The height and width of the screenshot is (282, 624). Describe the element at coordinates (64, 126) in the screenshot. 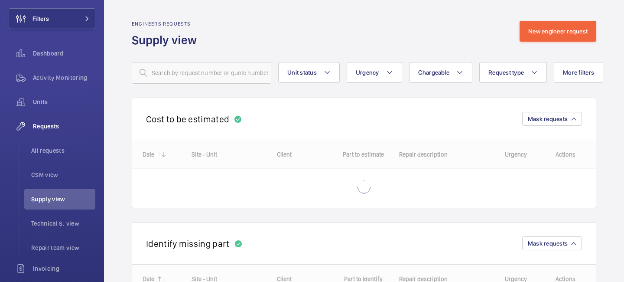

I see `span: Requests` at that location.